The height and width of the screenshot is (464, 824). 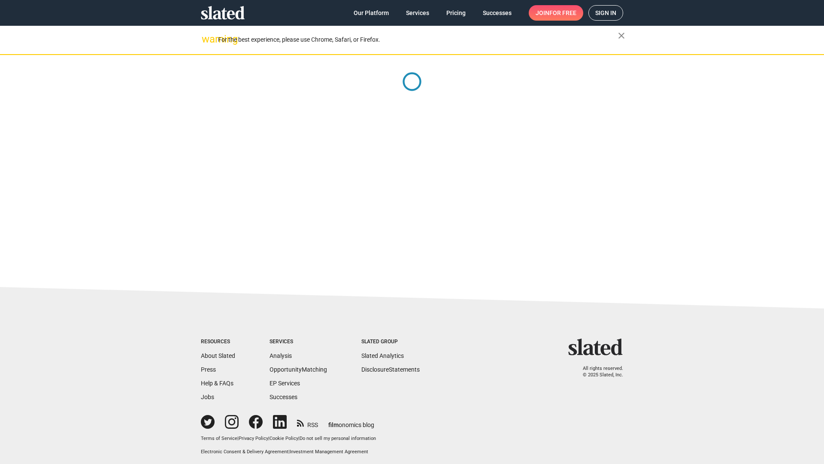 I want to click on a: DisclosureStatements, so click(x=391, y=369).